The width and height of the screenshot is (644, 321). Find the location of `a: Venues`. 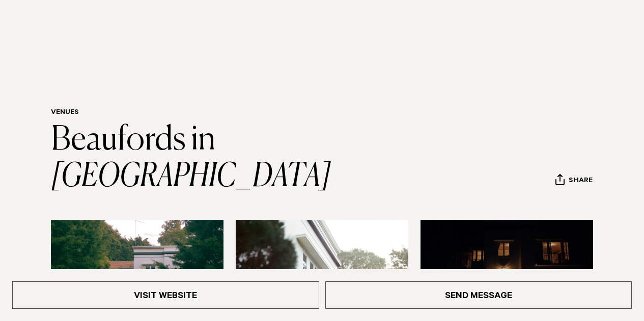

a: Venues is located at coordinates (65, 113).